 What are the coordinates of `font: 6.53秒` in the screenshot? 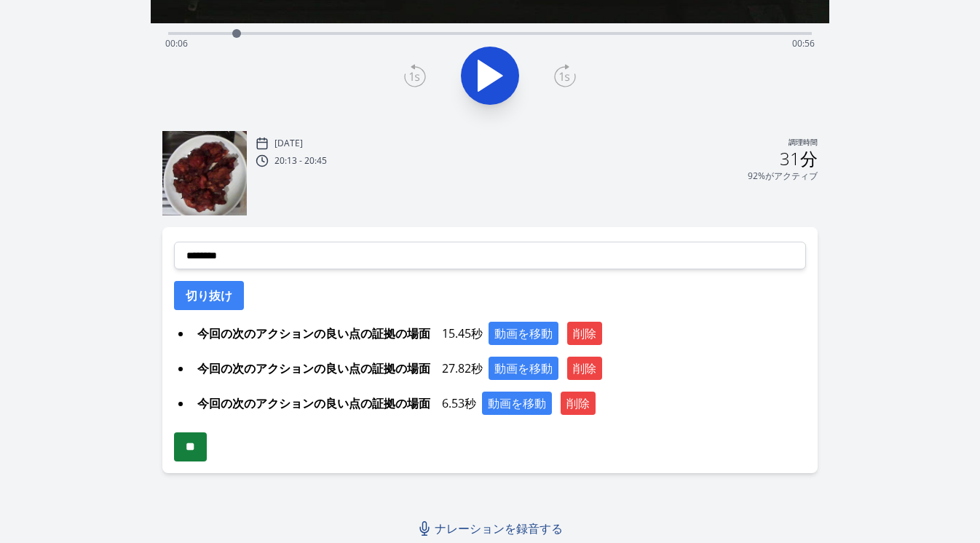 It's located at (459, 403).